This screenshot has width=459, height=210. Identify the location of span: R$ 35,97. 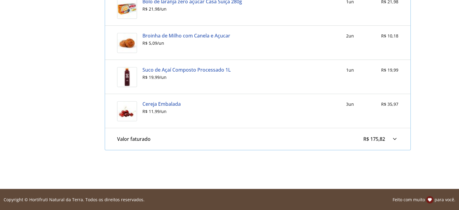
(390, 104).